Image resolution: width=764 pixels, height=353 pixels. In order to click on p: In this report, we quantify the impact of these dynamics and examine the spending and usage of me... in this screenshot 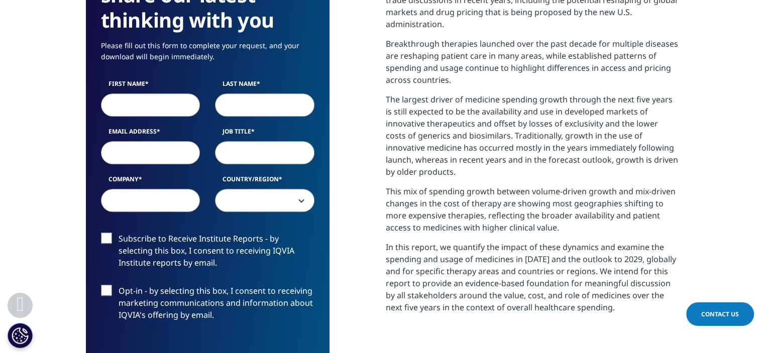, I will do `click(532, 281)`.